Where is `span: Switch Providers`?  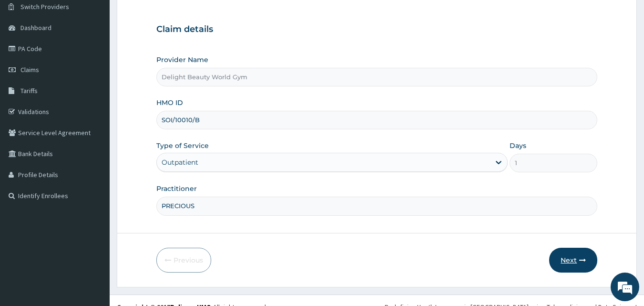 span: Switch Providers is located at coordinates (44, 7).